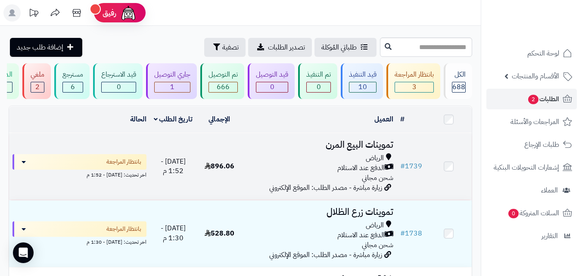 This screenshot has width=582, height=276. Describe the element at coordinates (219, 234) in the screenshot. I see `span: 528.80` at that location.